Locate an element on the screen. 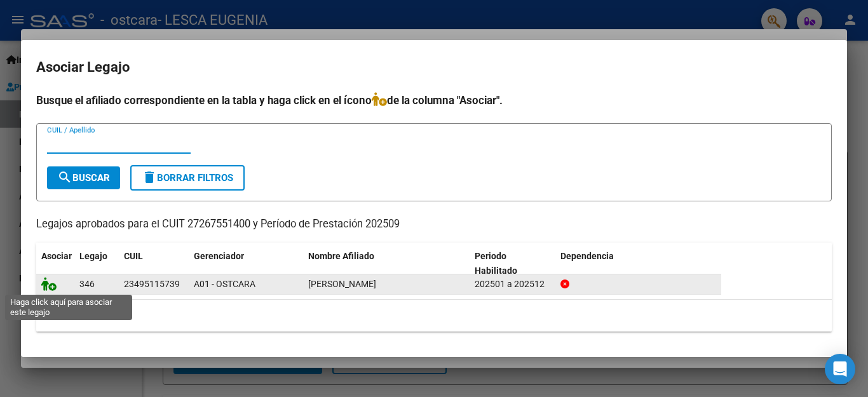 This screenshot has height=397, width=868. mat-icon: delete is located at coordinates (149, 177).